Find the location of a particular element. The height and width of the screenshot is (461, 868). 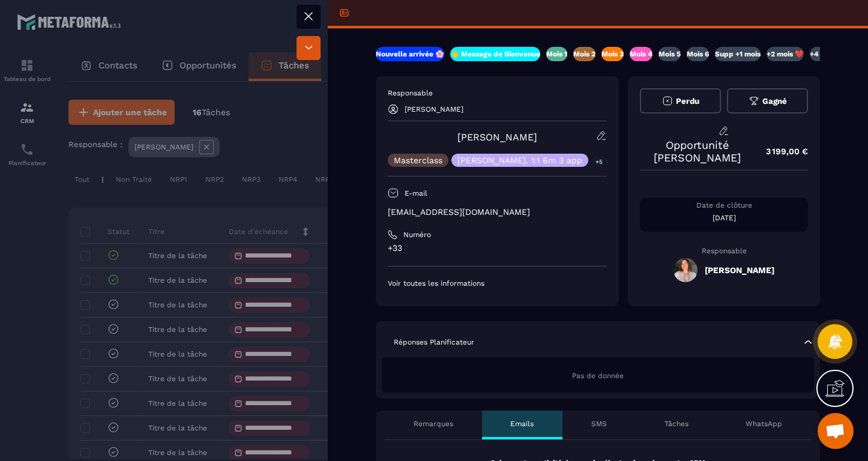

p: Remarques is located at coordinates (433, 424).